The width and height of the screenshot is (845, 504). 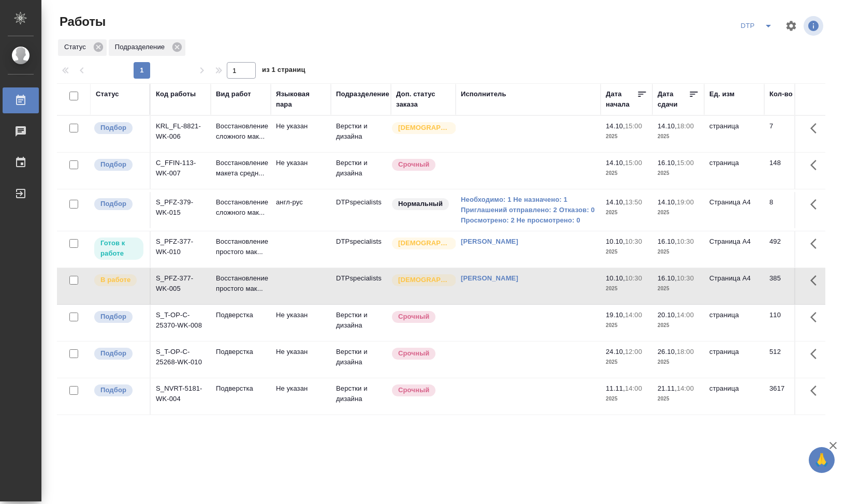 What do you see at coordinates (615, 278) in the screenshot?
I see `p: 10.10,` at bounding box center [615, 278].